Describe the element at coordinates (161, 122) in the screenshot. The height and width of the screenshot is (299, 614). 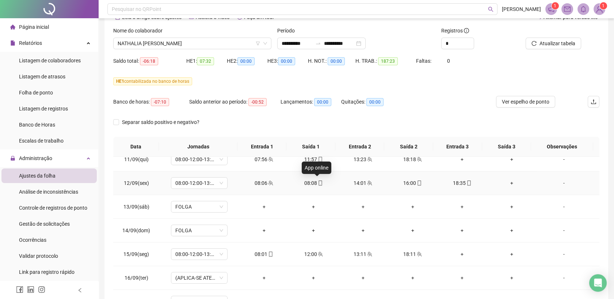
I see `span: Separar saldo positivo e negativo?` at that location.